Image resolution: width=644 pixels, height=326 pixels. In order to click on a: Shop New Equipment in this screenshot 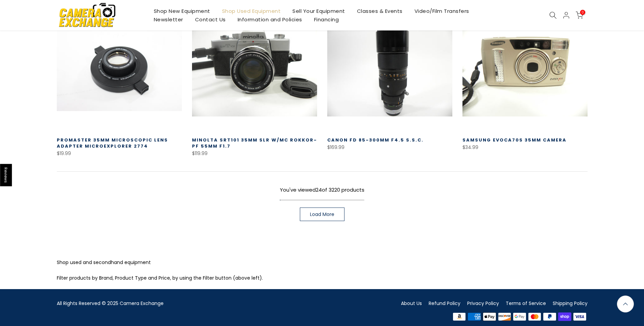, I will do `click(182, 11)`.